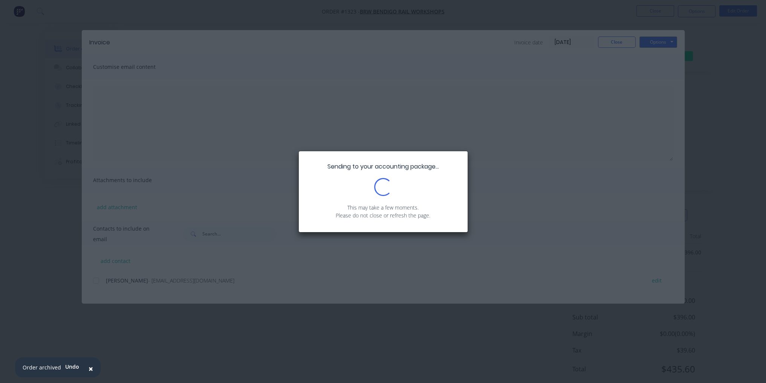 The image size is (766, 383). Describe the element at coordinates (42, 368) in the screenshot. I see `div: Order archived` at that location.